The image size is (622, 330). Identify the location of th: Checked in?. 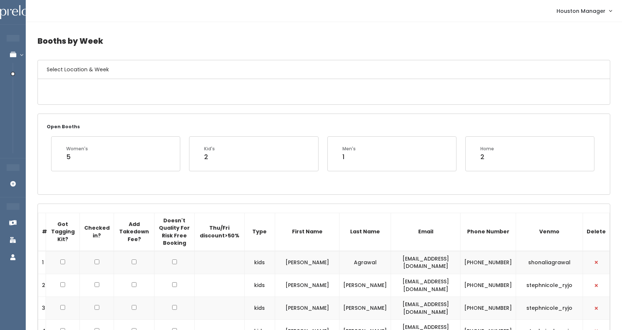
(97, 232).